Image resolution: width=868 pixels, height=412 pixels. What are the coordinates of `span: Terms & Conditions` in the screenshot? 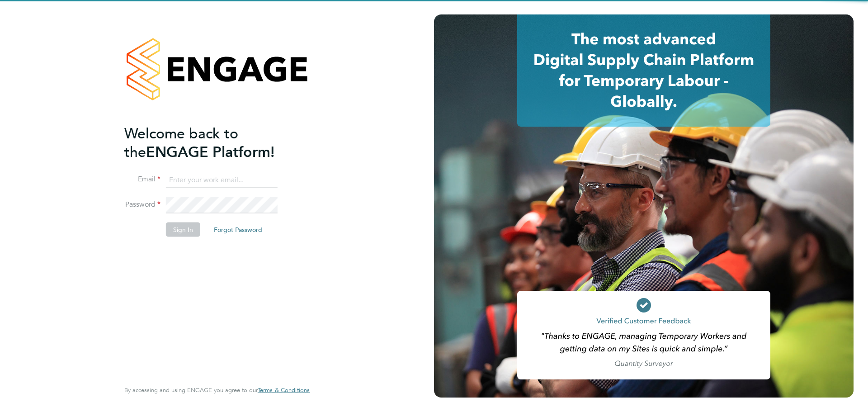 It's located at (283, 390).